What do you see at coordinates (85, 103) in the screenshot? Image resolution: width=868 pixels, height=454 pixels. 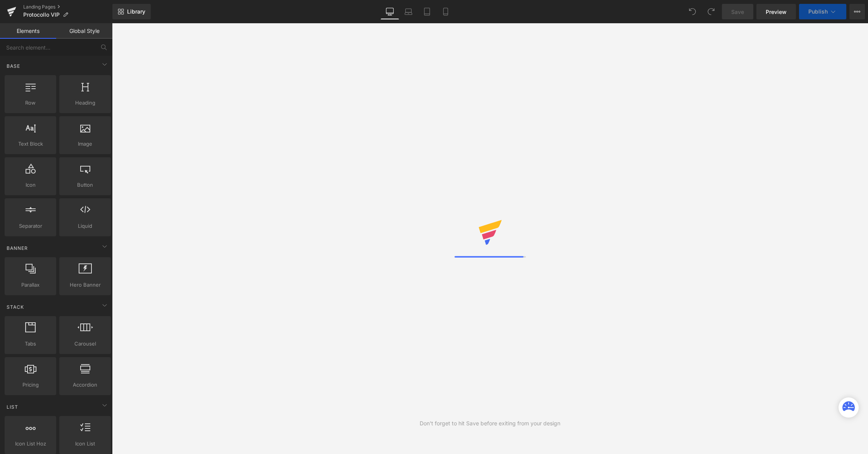 I see `span: Heading` at bounding box center [85, 103].